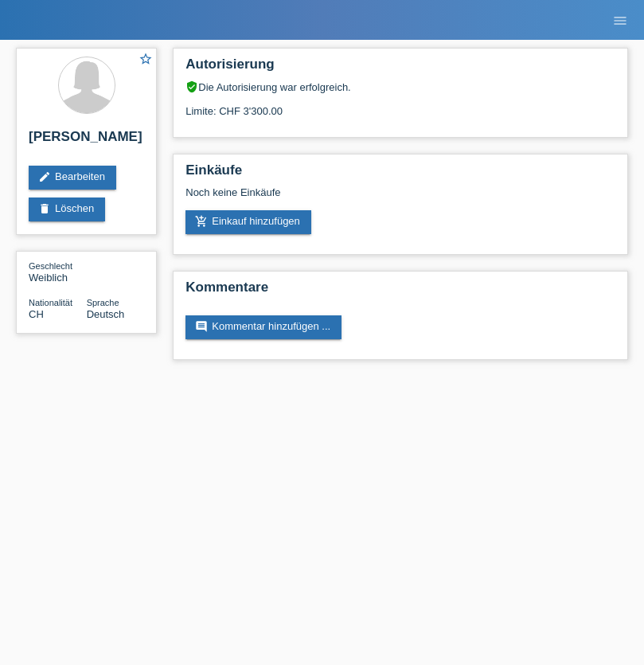 Image resolution: width=644 pixels, height=665 pixels. I want to click on div: Limite: CHF 3'300.00, so click(401, 105).